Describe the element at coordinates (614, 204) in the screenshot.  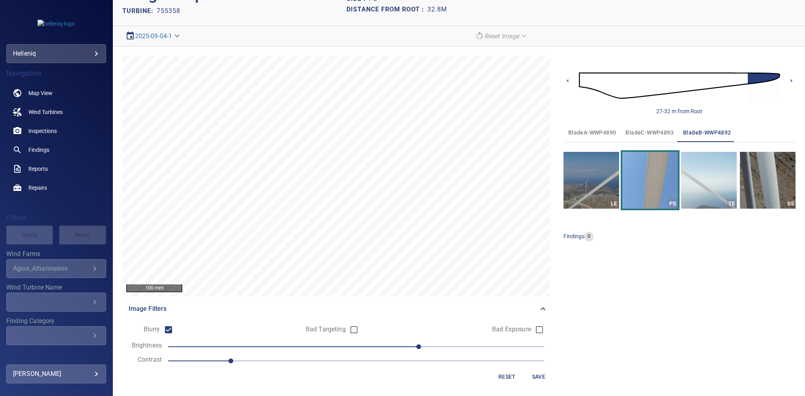
I see `div: LE` at that location.